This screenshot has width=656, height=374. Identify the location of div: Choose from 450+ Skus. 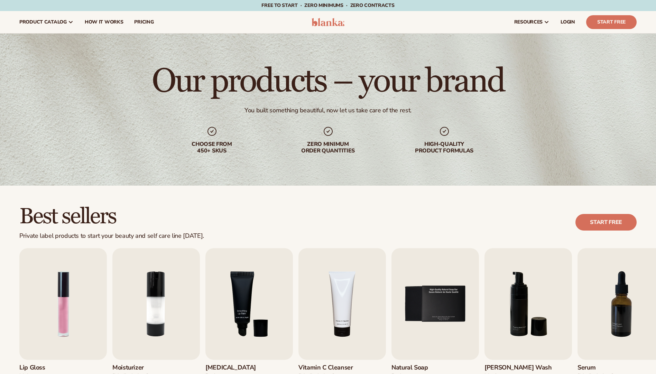
(212, 148).